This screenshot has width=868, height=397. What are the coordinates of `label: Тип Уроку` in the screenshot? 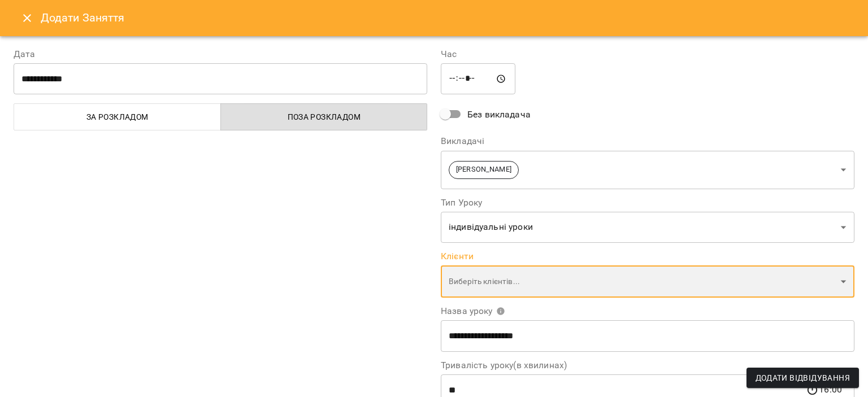 It's located at (647, 203).